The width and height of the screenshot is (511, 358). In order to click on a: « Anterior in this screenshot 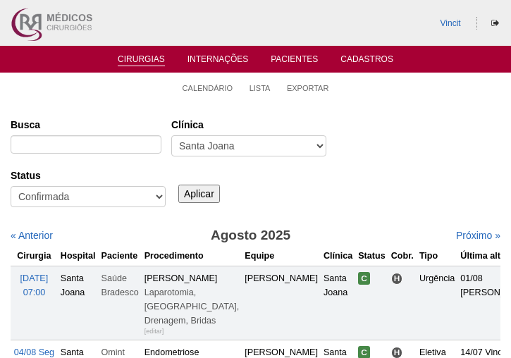, I will do `click(32, 235)`.